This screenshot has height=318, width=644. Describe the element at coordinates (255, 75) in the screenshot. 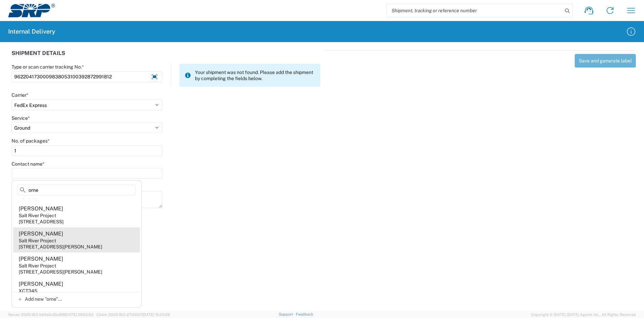

I see `span: Your shipment was not found. Please add the shipment by completing the fields below.` at that location.